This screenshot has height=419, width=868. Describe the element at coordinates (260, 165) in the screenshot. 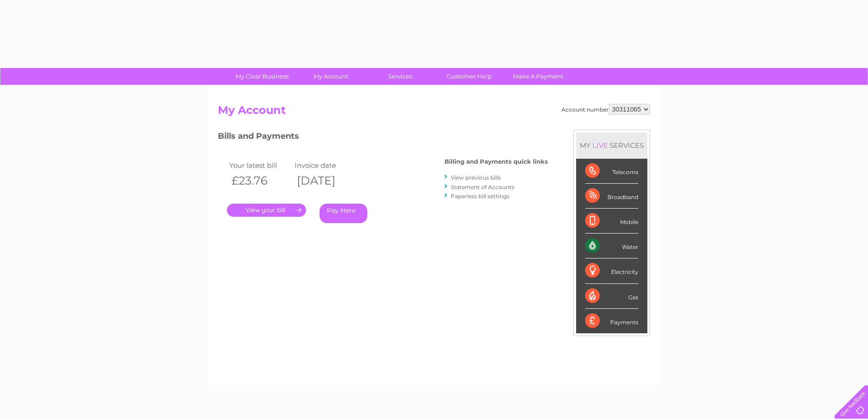

I see `td: Your latest bill` at that location.